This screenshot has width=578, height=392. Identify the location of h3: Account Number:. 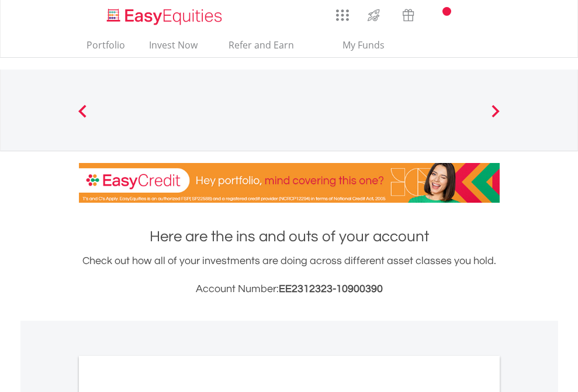
(289, 289).